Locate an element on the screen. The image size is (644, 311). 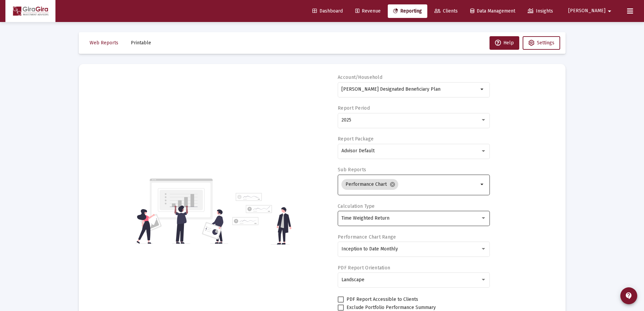
span: Printable is located at coordinates (141, 43).